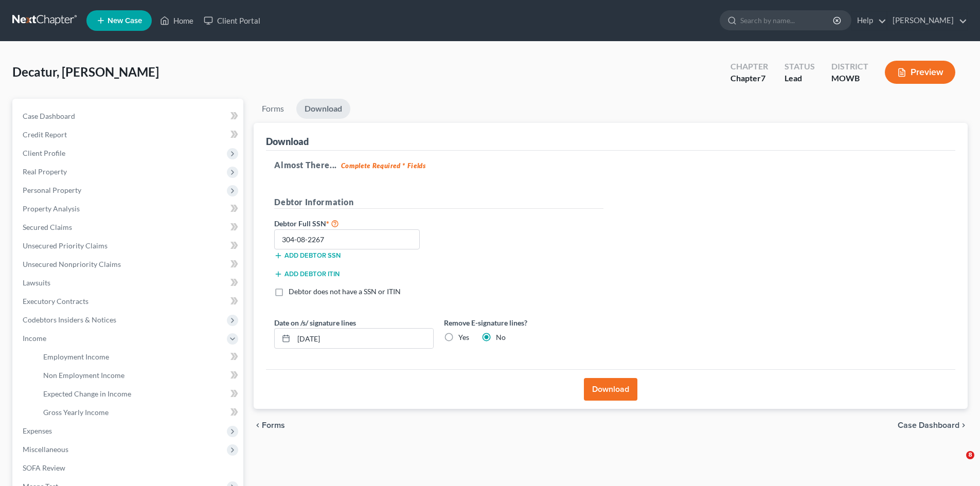 Image resolution: width=980 pixels, height=486 pixels. What do you see at coordinates (84, 375) in the screenshot?
I see `span: Non Employment Income` at bounding box center [84, 375].